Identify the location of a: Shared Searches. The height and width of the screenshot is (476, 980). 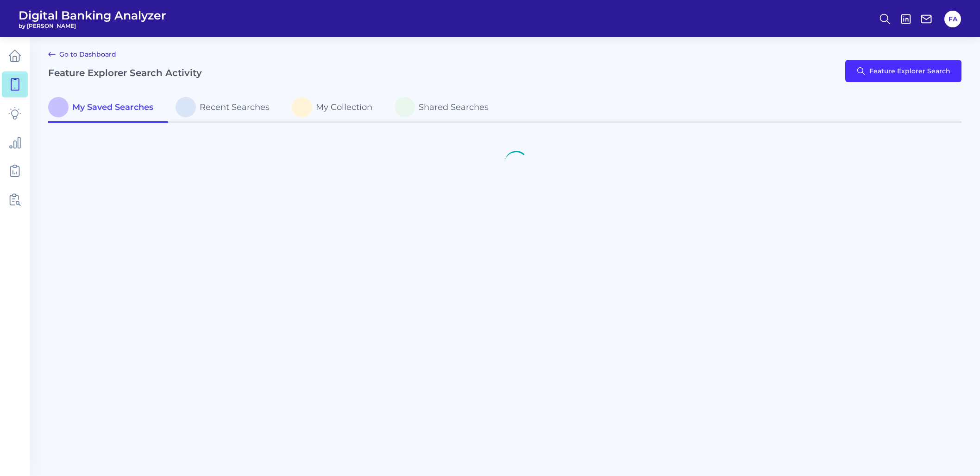
(445, 108).